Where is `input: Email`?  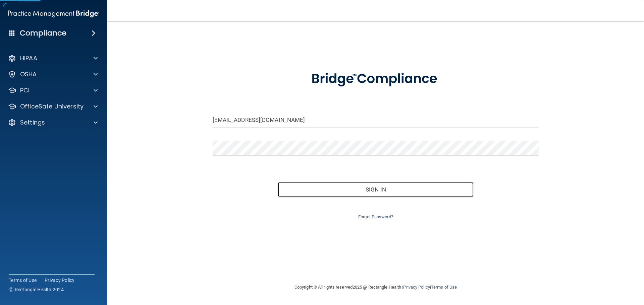 input: Email is located at coordinates (376, 120).